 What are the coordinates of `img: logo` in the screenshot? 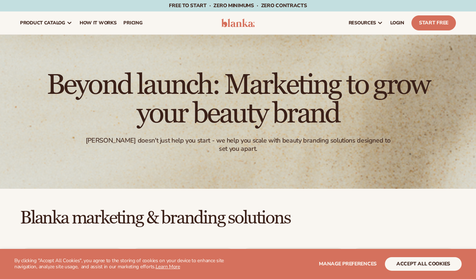 It's located at (238, 23).